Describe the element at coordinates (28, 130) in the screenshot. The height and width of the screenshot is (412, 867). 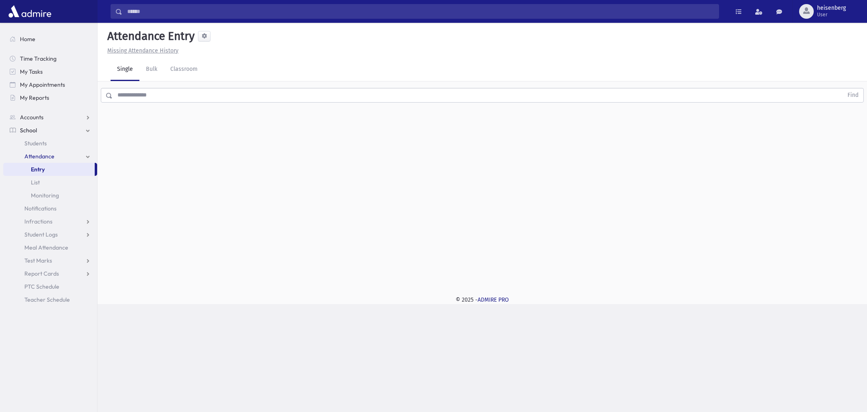
I see `span: School` at that location.